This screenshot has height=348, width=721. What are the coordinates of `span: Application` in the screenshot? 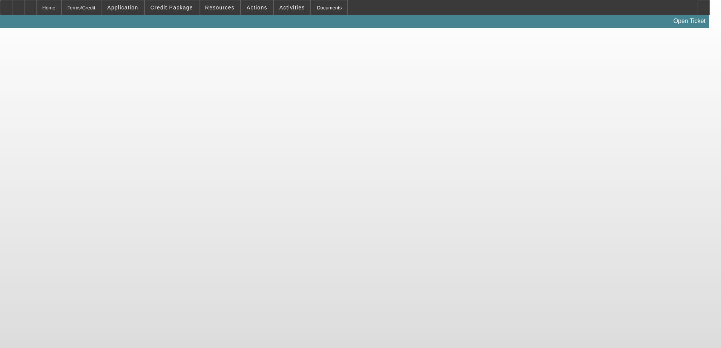 It's located at (122, 8).